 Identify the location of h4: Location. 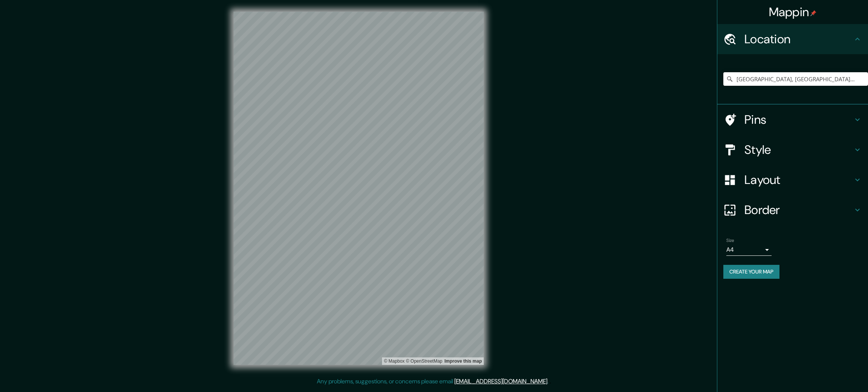
(799, 39).